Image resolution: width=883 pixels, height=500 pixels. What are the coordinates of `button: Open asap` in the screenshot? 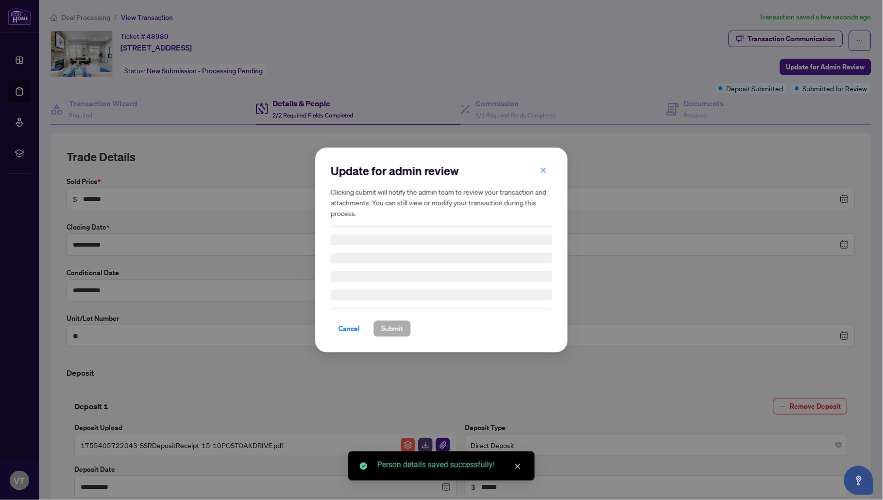 It's located at (858, 481).